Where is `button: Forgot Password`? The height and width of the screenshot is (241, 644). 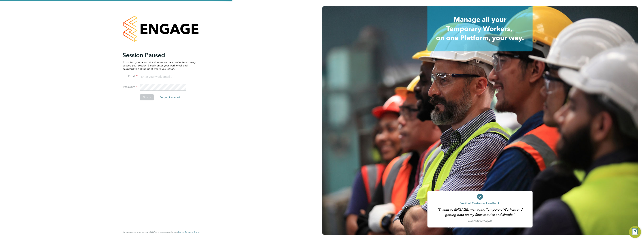
button: Forgot Password is located at coordinates (170, 98).